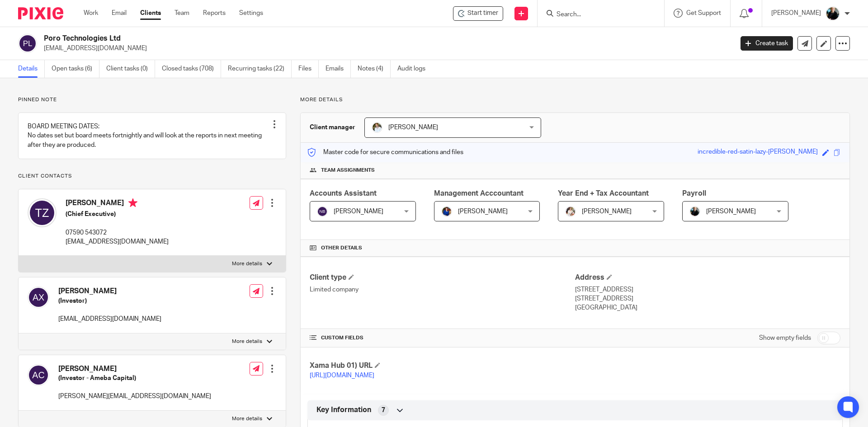 The image size is (868, 427). Describe the element at coordinates (135, 379) in the screenshot. I see `h5: (Investor - Ameba Capital)` at that location.